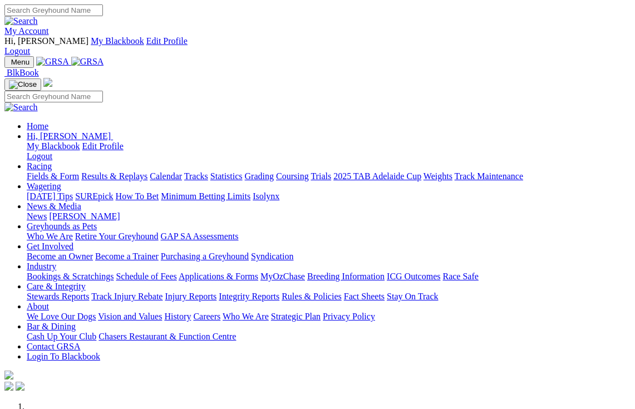 The height and width of the screenshot is (409, 635). I want to click on a: Fields & Form, so click(53, 176).